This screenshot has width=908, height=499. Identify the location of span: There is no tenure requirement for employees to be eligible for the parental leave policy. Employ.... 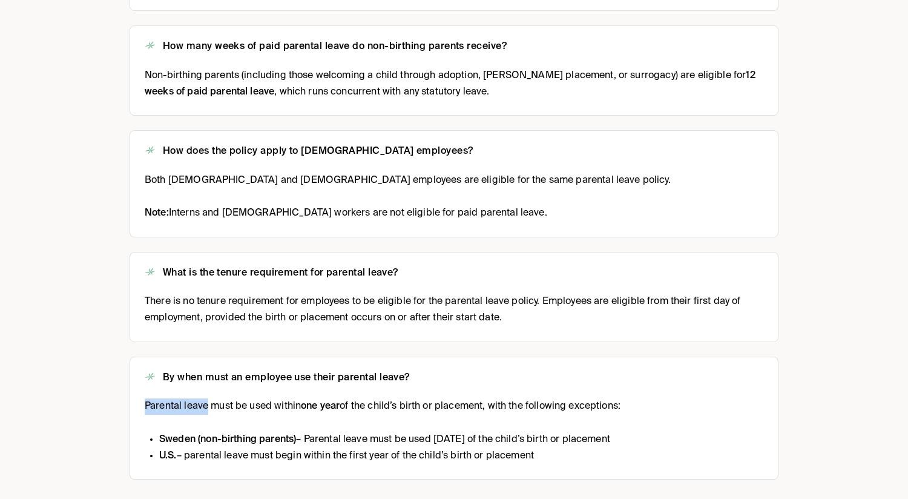
(454, 310).